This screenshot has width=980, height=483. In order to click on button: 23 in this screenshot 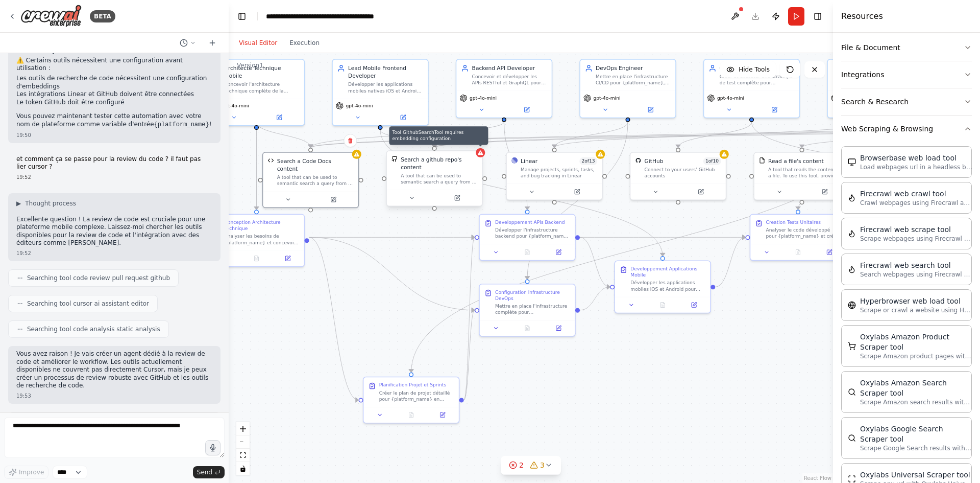, I will do `click(531, 465)`.